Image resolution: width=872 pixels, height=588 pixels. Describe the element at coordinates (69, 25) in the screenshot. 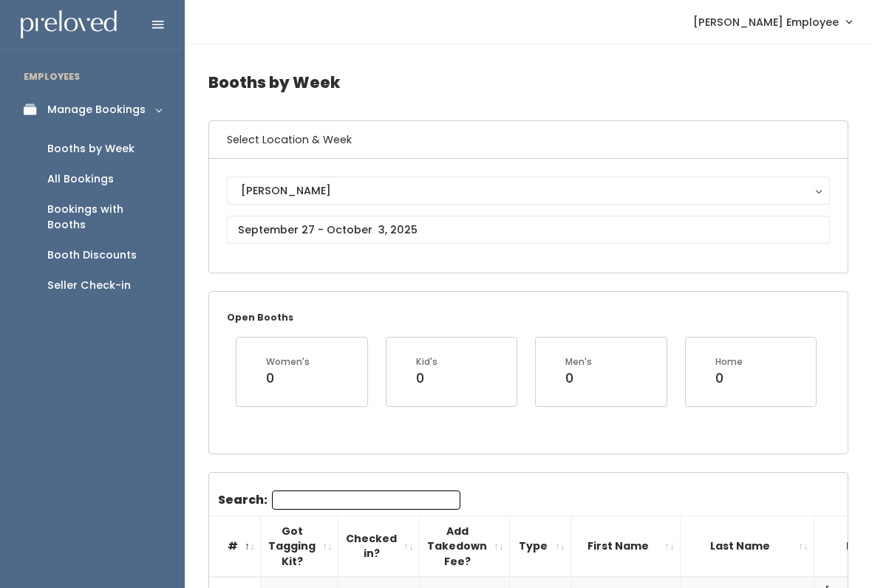

I see `img: preloved logo` at that location.